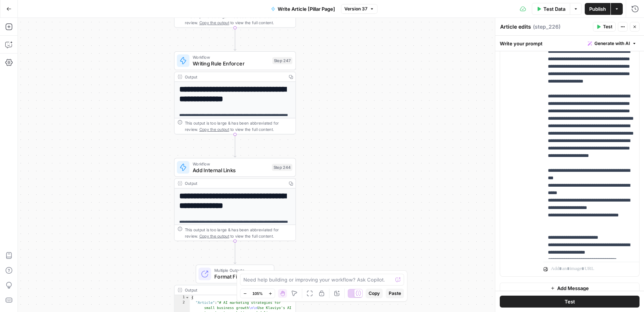  Describe the element at coordinates (187, 298) in the screenshot. I see `span: Toggle code folding, rows 1 through 3` at that location.